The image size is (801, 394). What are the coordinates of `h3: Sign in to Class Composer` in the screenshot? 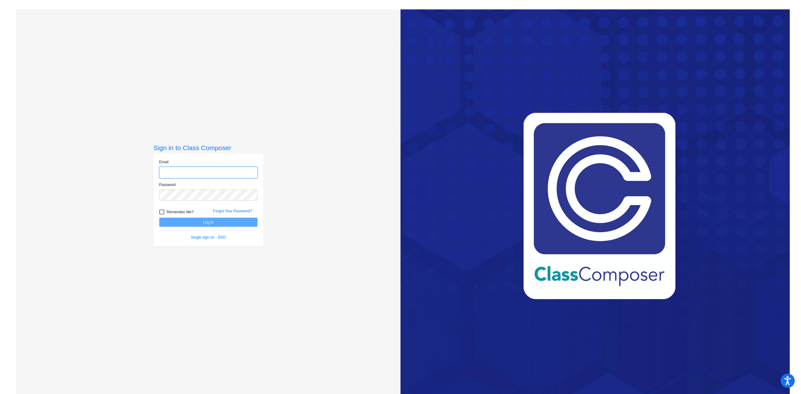 It's located at (208, 148).